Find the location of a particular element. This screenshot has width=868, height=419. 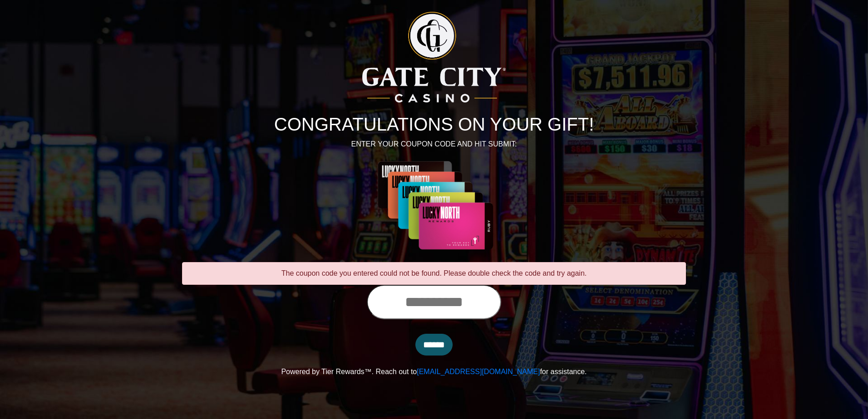

img: Center Image is located at coordinates (434, 206).